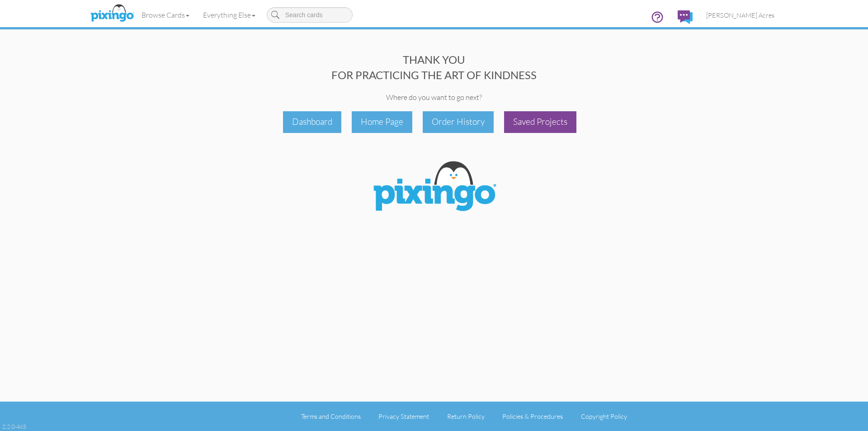 The width and height of the screenshot is (868, 431). Describe the element at coordinates (434, 97) in the screenshot. I see `div: Where do you want to go next?` at that location.